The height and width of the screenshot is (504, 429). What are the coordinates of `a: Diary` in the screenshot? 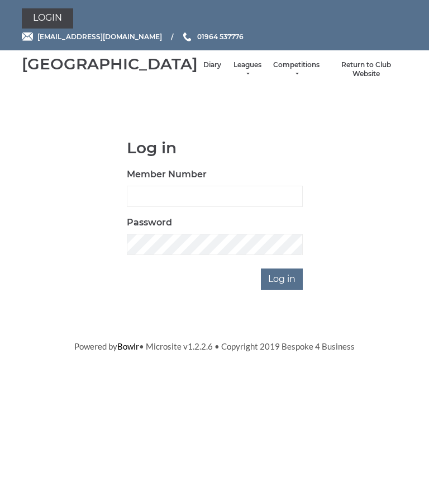 It's located at (212, 65).